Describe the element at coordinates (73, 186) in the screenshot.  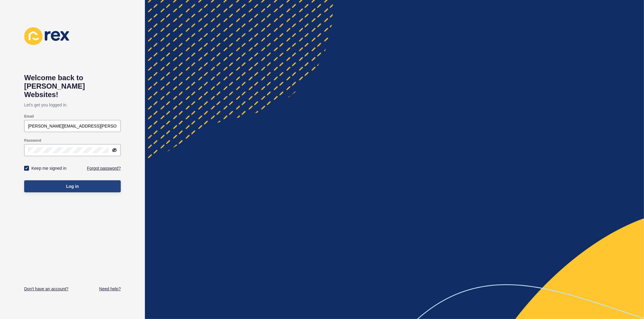
I see `button: Log in` at that location.